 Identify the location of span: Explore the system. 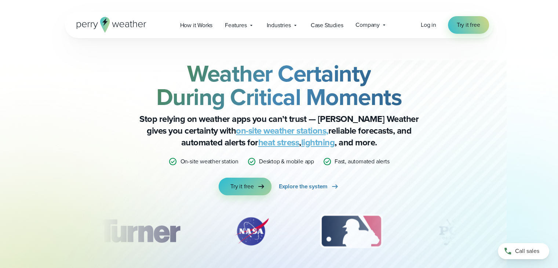
(303, 186).